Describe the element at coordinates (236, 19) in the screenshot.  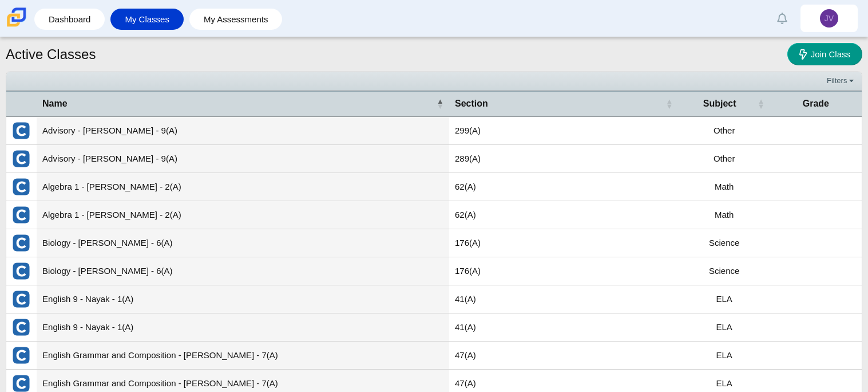
I see `a: My Assessments` at that location.